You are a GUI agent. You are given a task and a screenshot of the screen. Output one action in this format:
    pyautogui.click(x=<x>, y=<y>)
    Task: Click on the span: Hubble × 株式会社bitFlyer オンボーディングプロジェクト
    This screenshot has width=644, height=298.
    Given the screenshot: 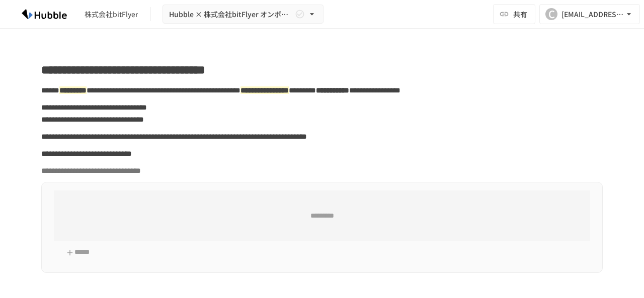 What is the action you would take?
    pyautogui.click(x=231, y=14)
    